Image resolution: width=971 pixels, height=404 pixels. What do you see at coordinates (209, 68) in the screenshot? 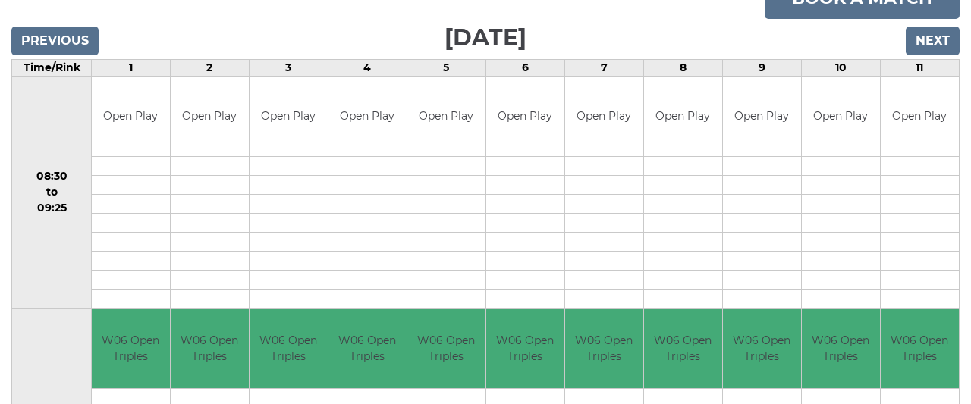
I see `td: 2` at bounding box center [209, 68].